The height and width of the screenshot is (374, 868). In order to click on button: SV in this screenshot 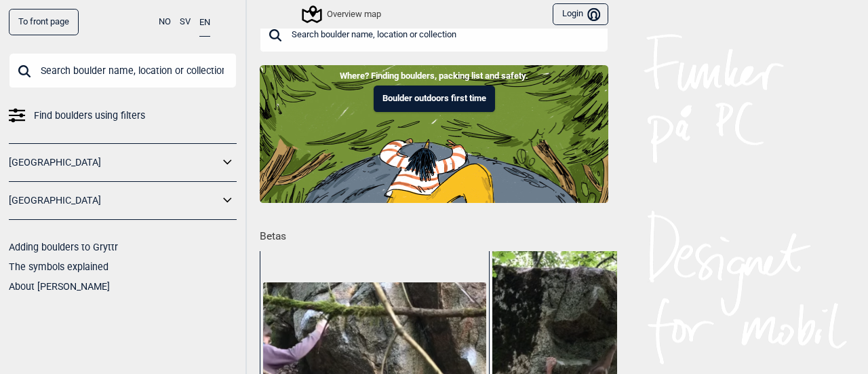, I will do `click(186, 21)`.